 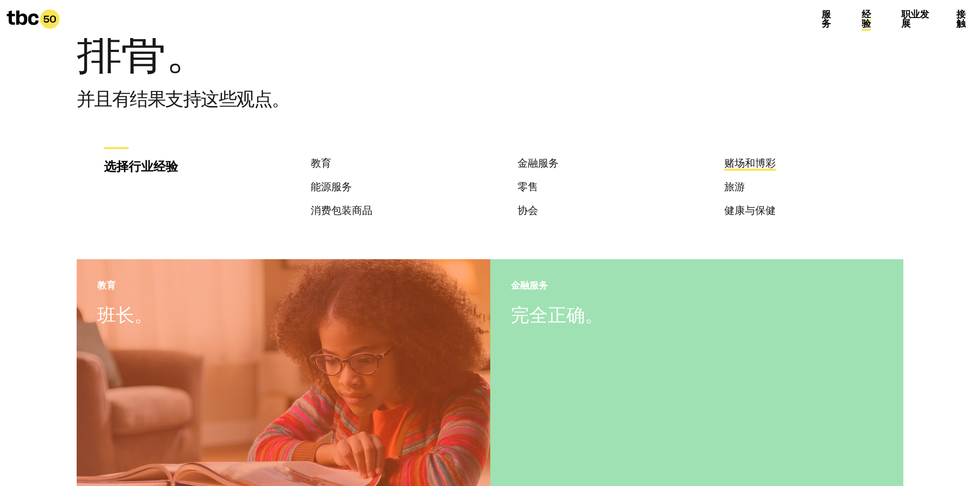 I want to click on font: 协会, so click(x=527, y=210).